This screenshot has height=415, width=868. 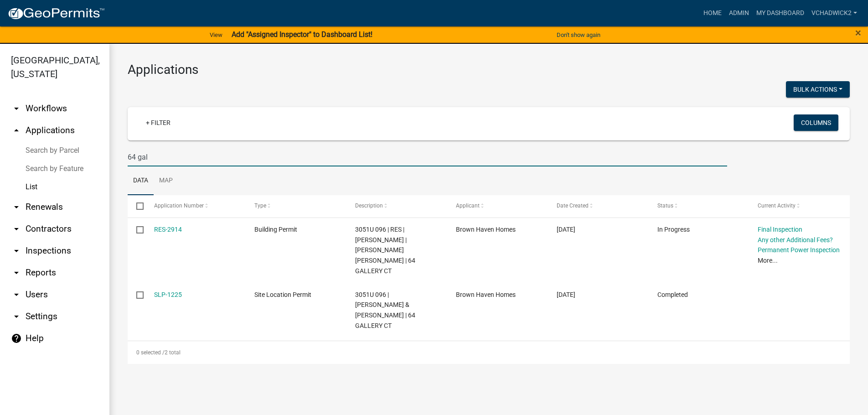 What do you see at coordinates (817, 89) in the screenshot?
I see `button: Bulk Actions` at bounding box center [817, 89].